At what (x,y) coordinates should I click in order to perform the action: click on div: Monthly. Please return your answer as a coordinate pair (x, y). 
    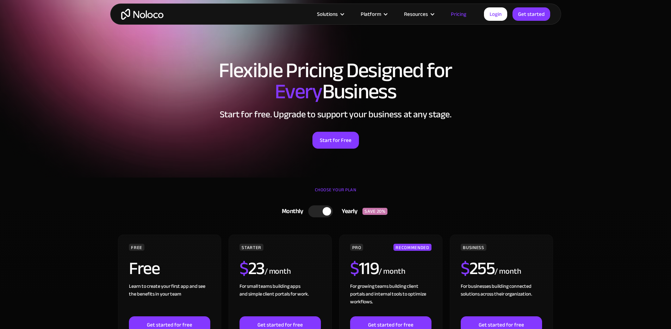
    Looking at the image, I should click on (290, 211).